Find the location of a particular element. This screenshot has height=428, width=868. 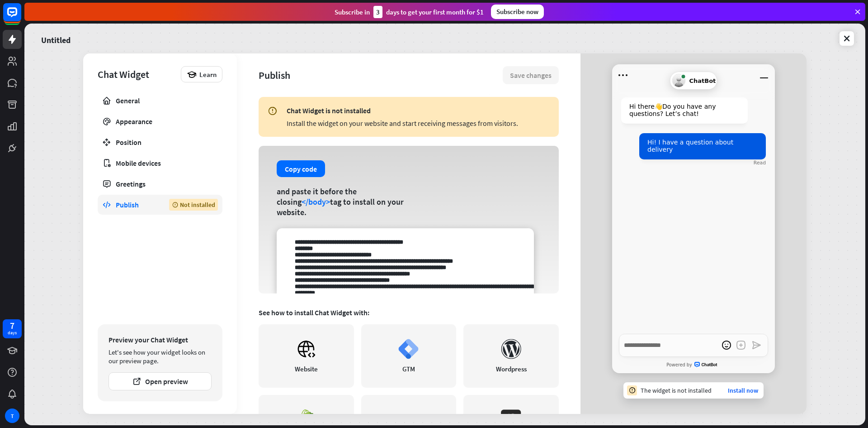

div: Subscribe in days to get your first month for $1 is located at coordinates (409, 12).